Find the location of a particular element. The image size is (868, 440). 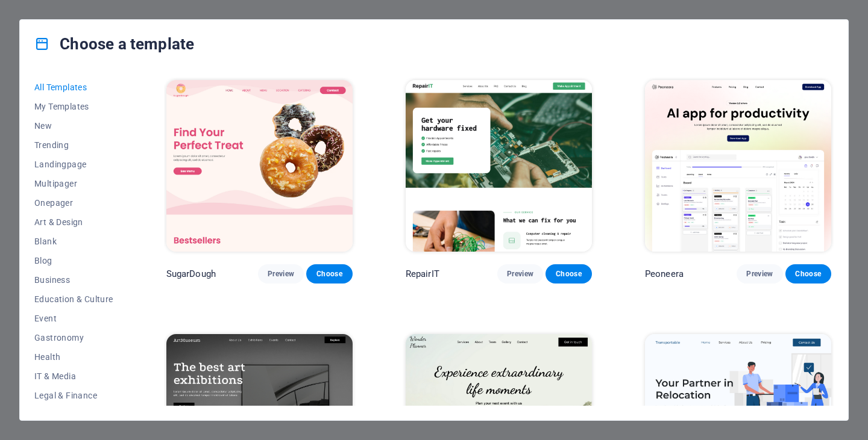

span: Legal & Finance is located at coordinates (74, 396).